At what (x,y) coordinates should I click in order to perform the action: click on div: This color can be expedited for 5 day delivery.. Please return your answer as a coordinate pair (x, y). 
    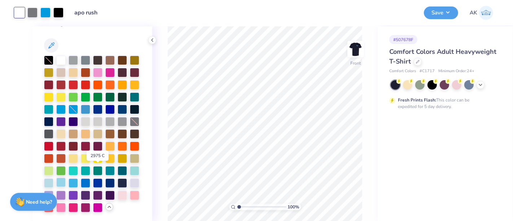
    Looking at the image, I should click on (442, 103).